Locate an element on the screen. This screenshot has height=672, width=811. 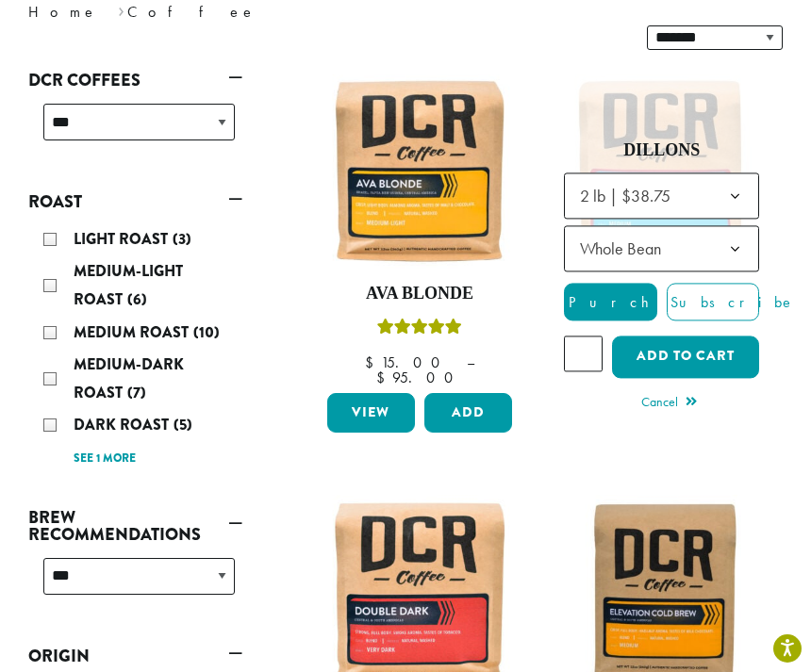
a: See 1 more is located at coordinates (104, 459).